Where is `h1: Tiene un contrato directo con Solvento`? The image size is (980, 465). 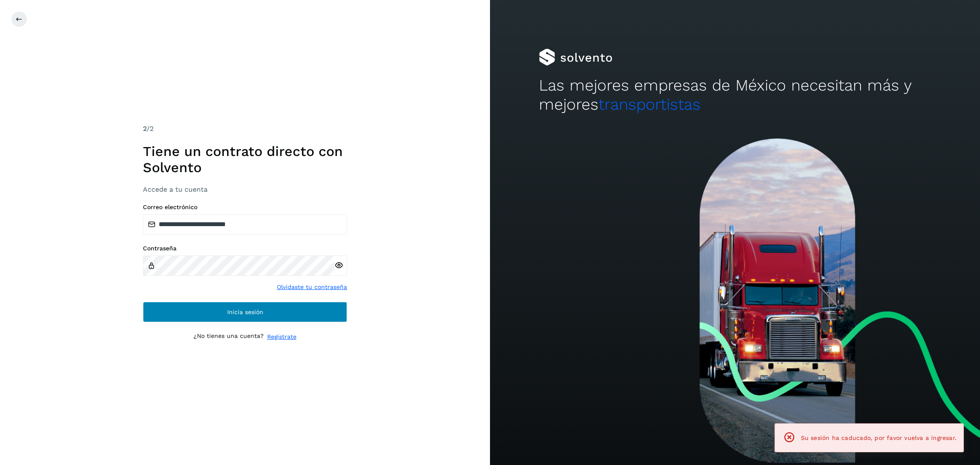
h1: Tiene un contrato directo con Solvento is located at coordinates (245, 159).